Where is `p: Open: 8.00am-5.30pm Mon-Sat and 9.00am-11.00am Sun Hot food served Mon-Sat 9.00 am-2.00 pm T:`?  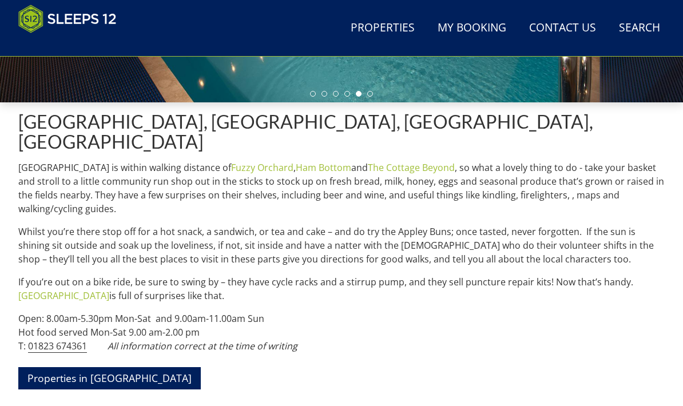
p: Open: 8.00am-5.30pm Mon-Sat and 9.00am-11.00am Sun Hot food served Mon-Sat 9.00 am-2.00 pm T: is located at coordinates (342, 333).